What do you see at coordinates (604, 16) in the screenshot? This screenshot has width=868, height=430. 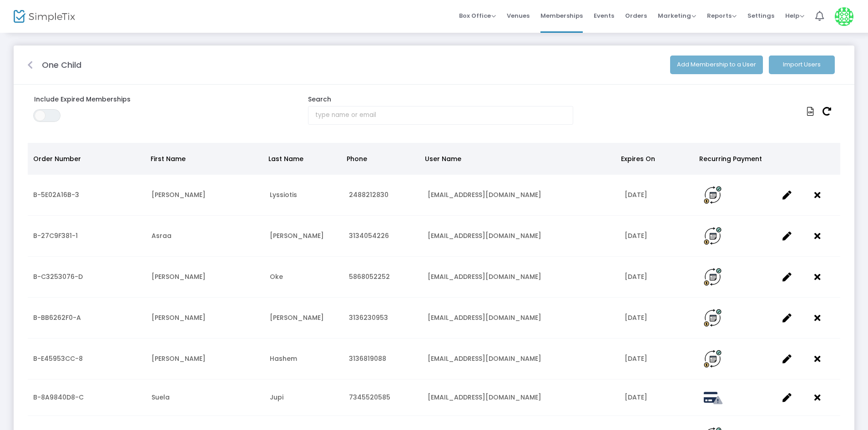 I see `span: Events` at bounding box center [604, 16].